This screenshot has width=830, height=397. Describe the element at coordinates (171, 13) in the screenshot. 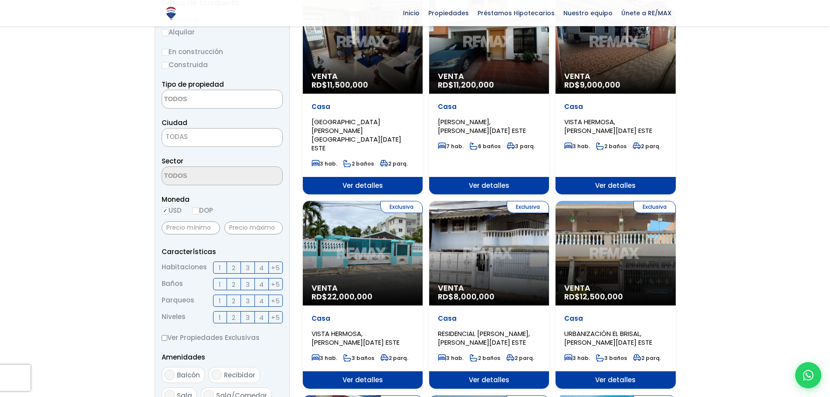

I see `img: Logo de REMAX` at that location.